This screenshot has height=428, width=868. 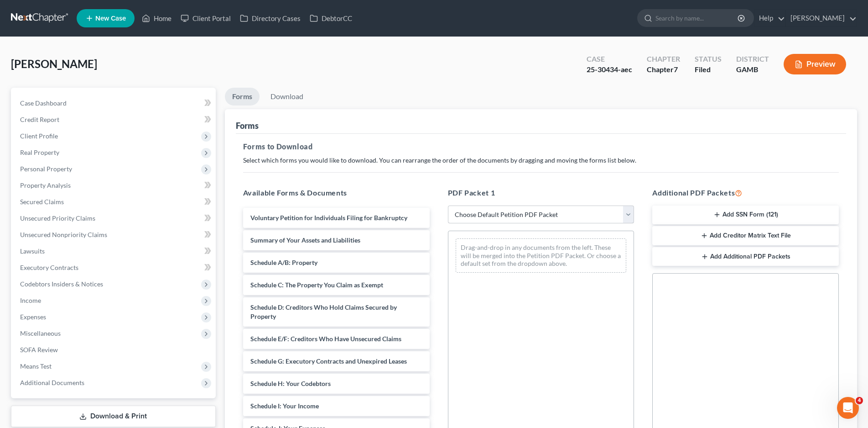 I want to click on span: Additional Documents, so click(x=52, y=382).